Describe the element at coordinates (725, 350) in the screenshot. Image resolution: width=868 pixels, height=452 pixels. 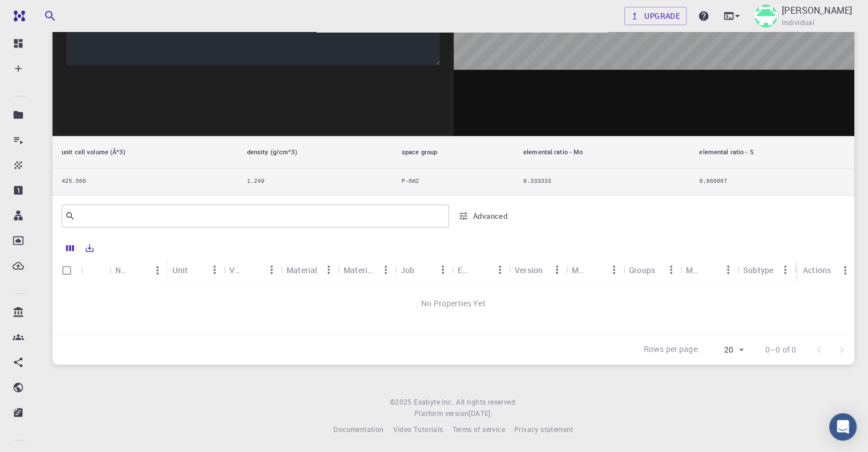
I see `div: 20` at that location.